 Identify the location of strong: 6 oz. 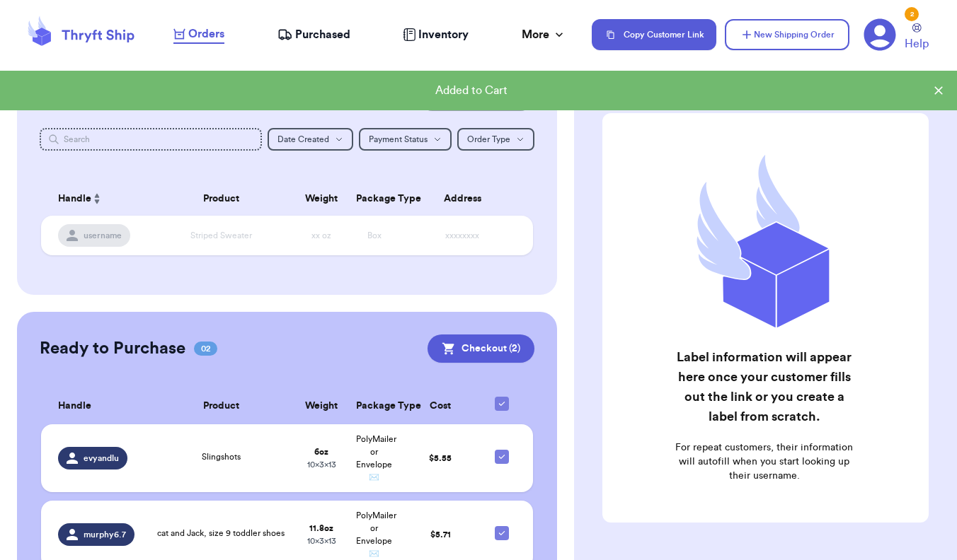
(321, 452).